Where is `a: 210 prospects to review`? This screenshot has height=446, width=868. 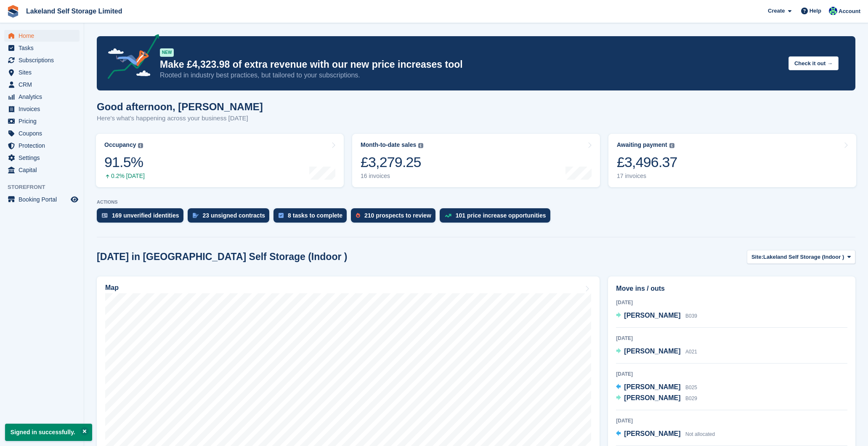 a: 210 prospects to review is located at coordinates (395, 217).